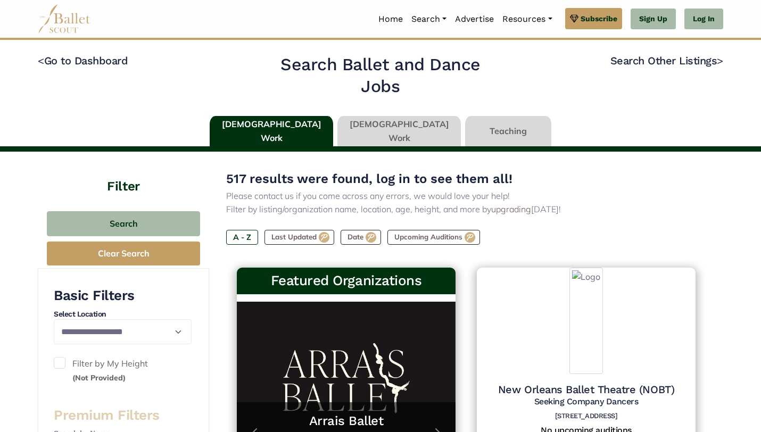 The image size is (761, 432). Describe the element at coordinates (380, 76) in the screenshot. I see `h2: Search Ballet and Dance Jobs` at that location.